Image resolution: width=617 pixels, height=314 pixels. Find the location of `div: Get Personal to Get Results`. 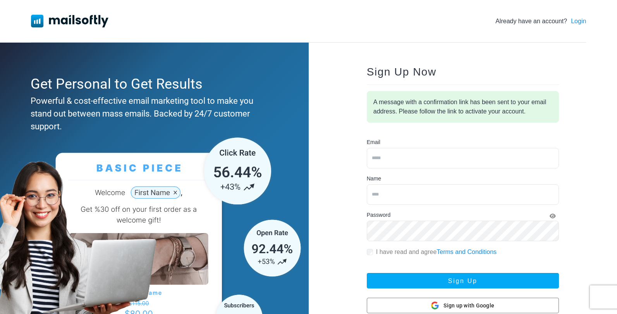

div: Get Personal to Get Results is located at coordinates (152, 84).